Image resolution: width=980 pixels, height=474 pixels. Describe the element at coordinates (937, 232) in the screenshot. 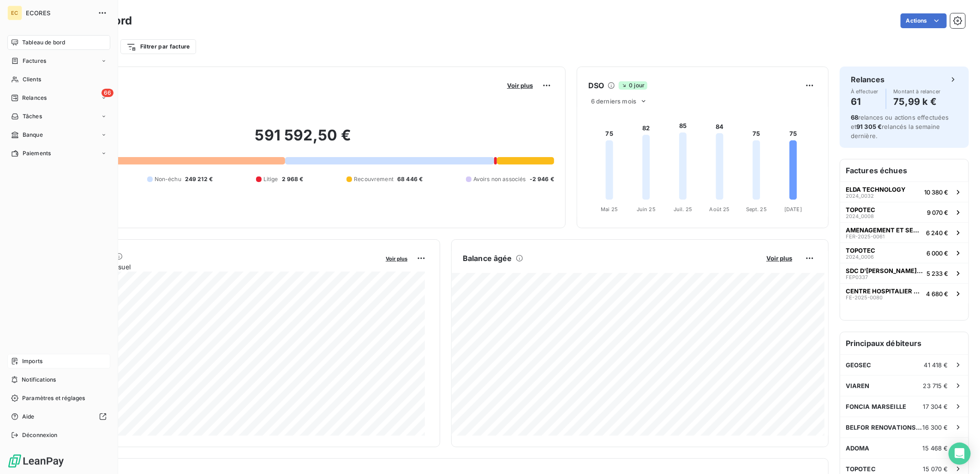

I see `span: 6 240 €` at that location.